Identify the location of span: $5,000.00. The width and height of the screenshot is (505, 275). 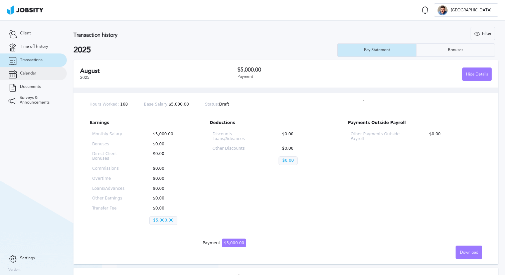
(234, 243).